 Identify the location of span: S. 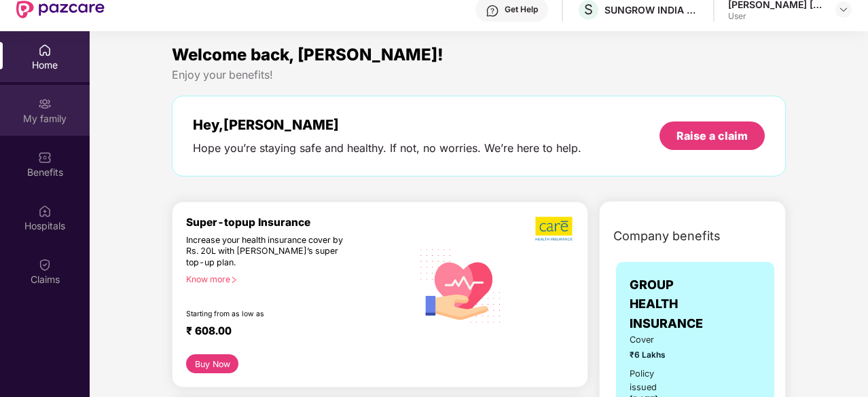
(588, 9).